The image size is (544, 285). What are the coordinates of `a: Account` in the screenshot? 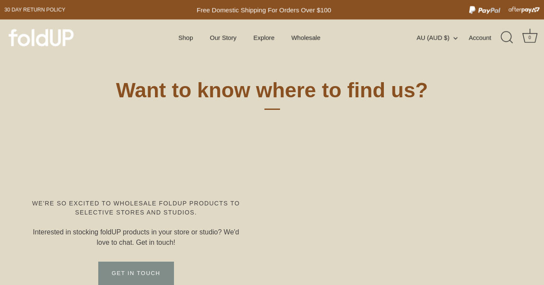 It's located at (484, 38).